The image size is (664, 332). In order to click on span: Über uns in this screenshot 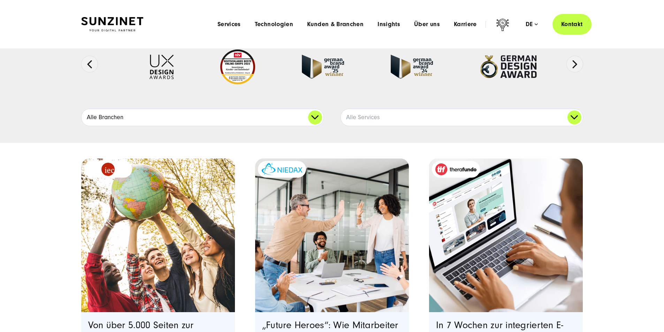, I will do `click(427, 24)`.